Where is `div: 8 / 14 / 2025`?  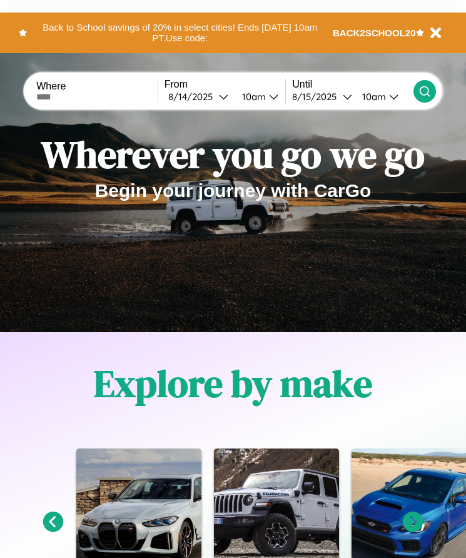
div: 8 / 14 / 2025 is located at coordinates (193, 96).